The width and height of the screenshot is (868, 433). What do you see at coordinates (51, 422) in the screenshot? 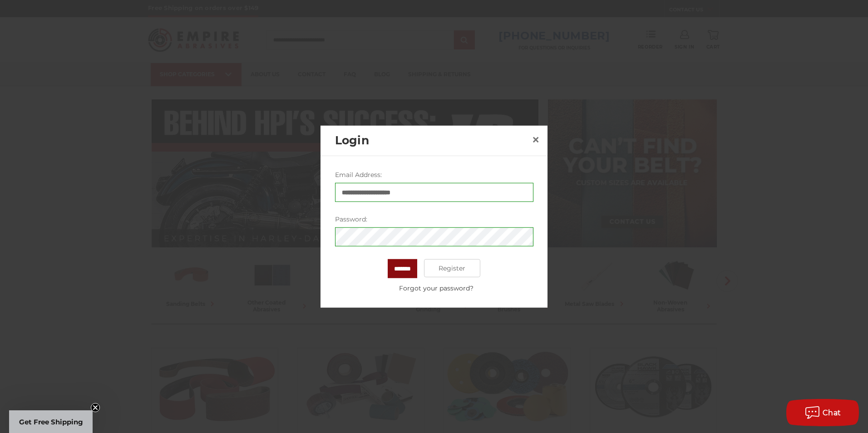
I see `span: Get Free Shipping` at bounding box center [51, 422].